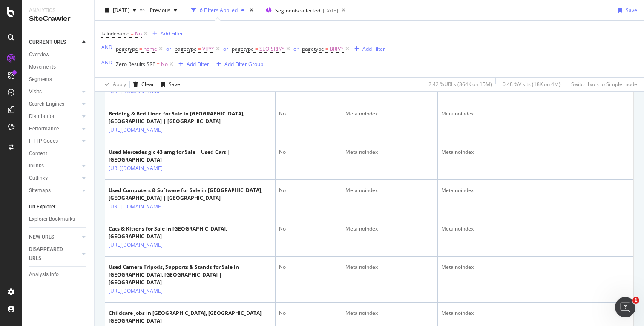 The image size is (644, 326). Describe the element at coordinates (58, 207) in the screenshot. I see `a: Url Explorer` at that location.